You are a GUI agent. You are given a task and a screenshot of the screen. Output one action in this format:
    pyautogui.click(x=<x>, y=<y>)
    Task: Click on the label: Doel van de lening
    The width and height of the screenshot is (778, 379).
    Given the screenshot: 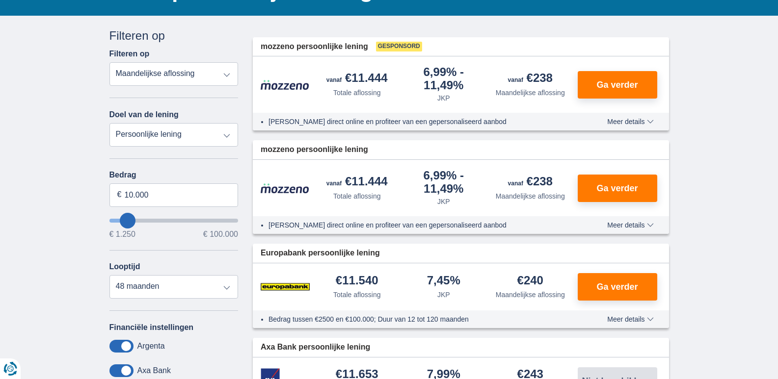 What is the action you would take?
    pyautogui.click(x=144, y=115)
    